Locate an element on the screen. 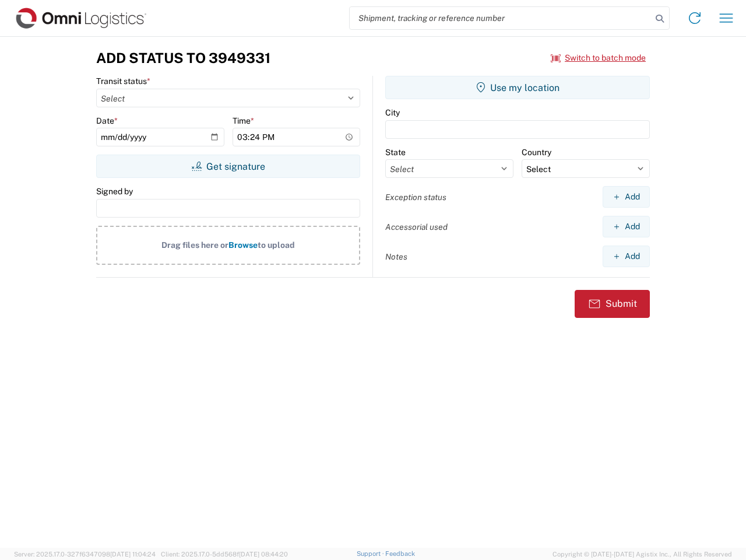  span: to upload is located at coordinates (276, 245).